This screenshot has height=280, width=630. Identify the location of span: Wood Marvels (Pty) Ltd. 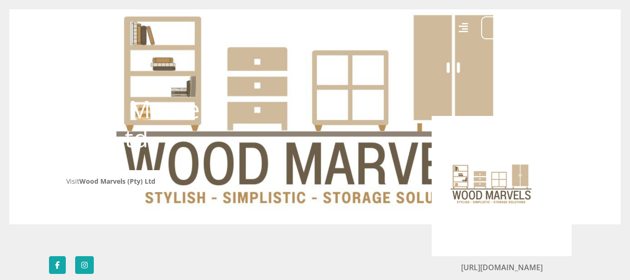
(117, 181).